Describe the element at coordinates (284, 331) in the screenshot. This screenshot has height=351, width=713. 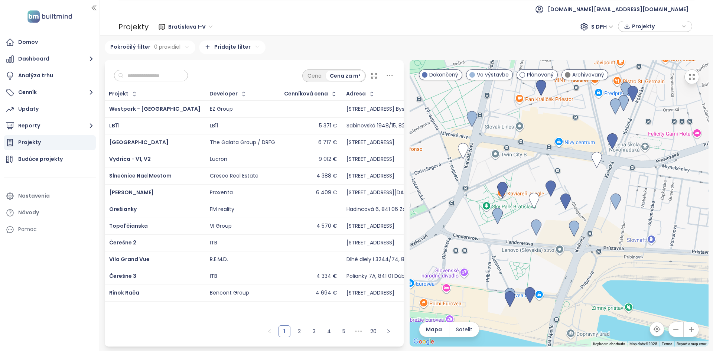
I see `li: 1` at that location.